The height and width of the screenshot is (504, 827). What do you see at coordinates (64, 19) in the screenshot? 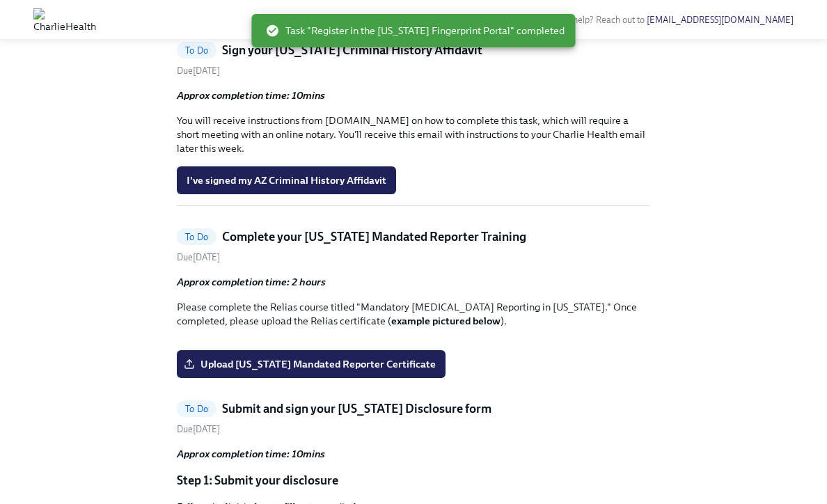
I see `img: CharlieHealth` at bounding box center [64, 19].